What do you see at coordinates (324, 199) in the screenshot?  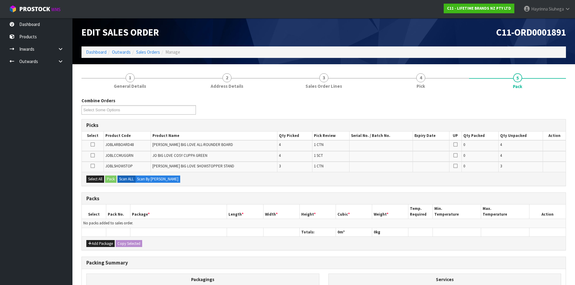 I see `h3: Packs` at bounding box center [324, 199].